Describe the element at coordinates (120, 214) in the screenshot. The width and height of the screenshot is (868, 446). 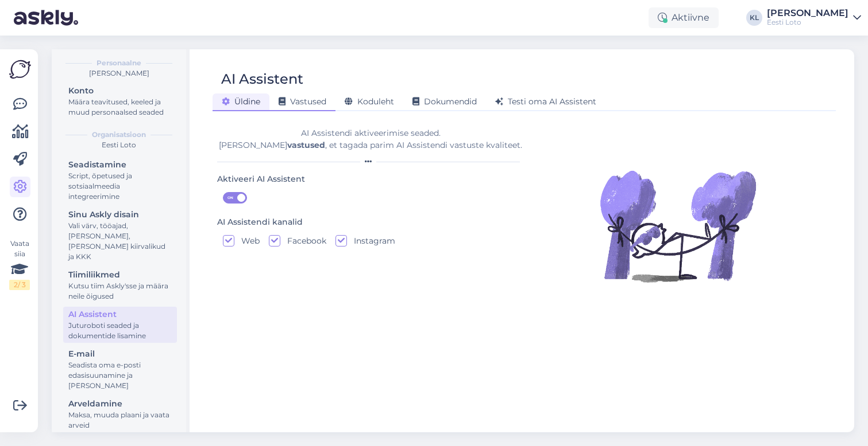
I see `div: Sinu Askly disain` at that location.